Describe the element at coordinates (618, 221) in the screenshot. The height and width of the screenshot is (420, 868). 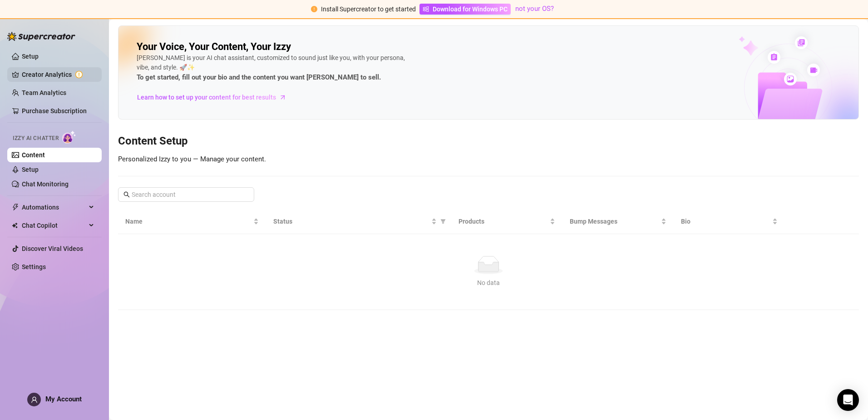
I see `th: Bump Messages` at that location.